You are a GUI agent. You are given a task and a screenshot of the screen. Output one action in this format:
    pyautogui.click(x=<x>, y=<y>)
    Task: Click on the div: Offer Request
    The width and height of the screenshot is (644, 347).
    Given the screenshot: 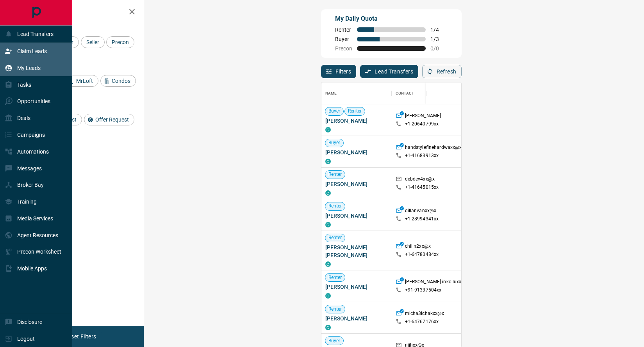 What is the action you would take?
    pyautogui.click(x=109, y=120)
    